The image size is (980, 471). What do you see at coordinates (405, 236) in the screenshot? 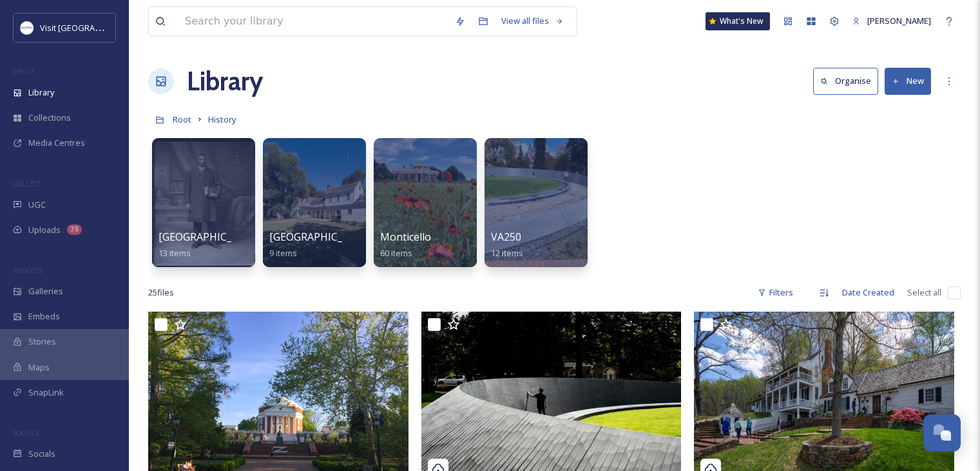
I see `span: Monticello` at bounding box center [405, 236].